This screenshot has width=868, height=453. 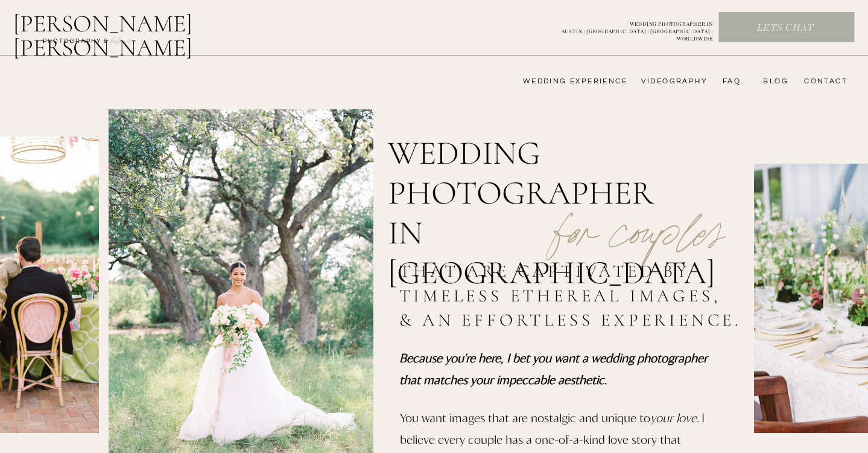 What do you see at coordinates (728, 82) in the screenshot?
I see `nav: FAQ` at bounding box center [728, 82].